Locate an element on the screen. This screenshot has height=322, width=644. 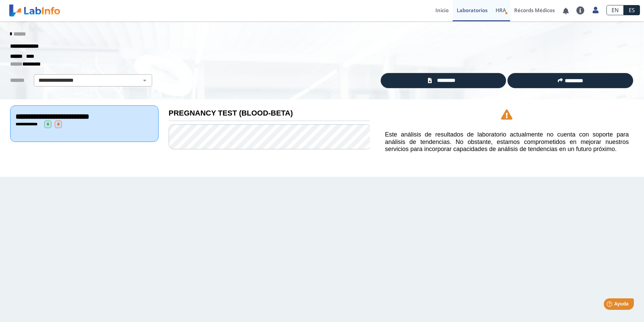
a: EN is located at coordinates (615, 10).